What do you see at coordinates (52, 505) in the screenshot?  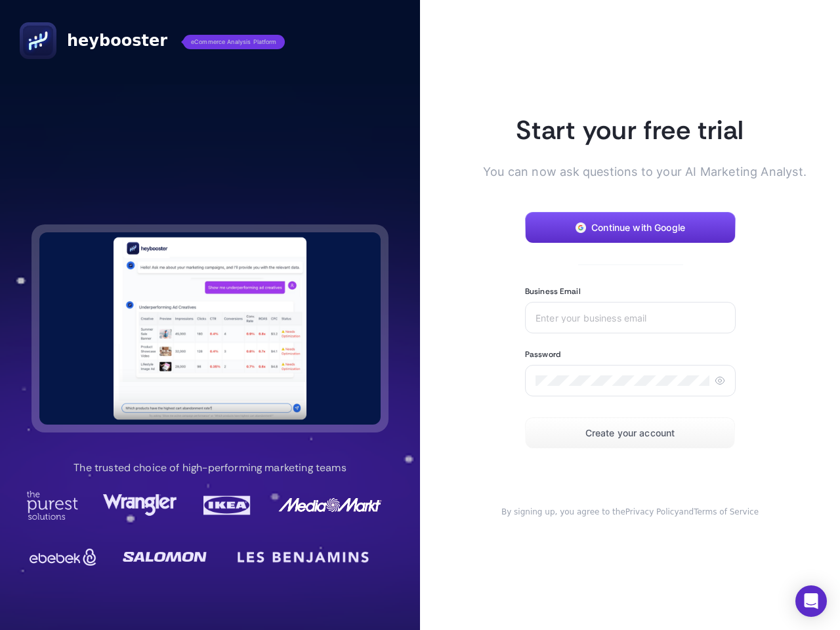 I see `img: Purest` at bounding box center [52, 505].